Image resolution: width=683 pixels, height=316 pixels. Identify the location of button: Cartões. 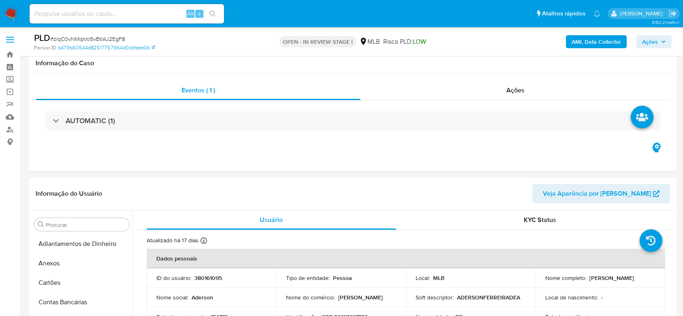
(82, 283).